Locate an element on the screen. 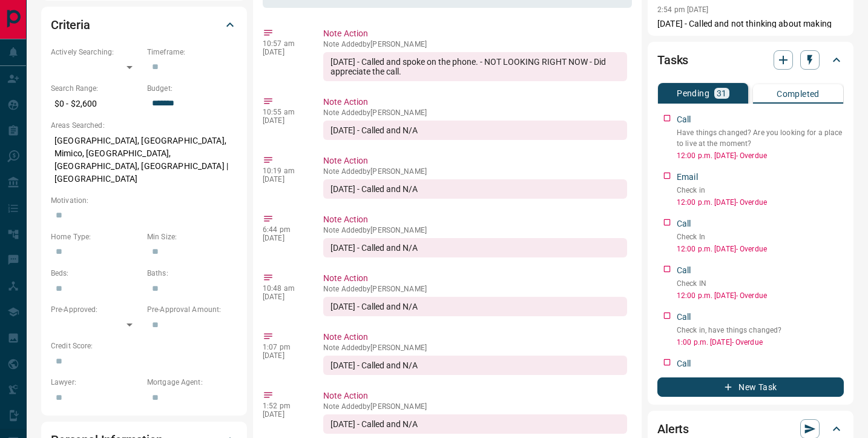 This screenshot has width=868, height=438. p: Check in, have things changed? is located at coordinates (760, 330).